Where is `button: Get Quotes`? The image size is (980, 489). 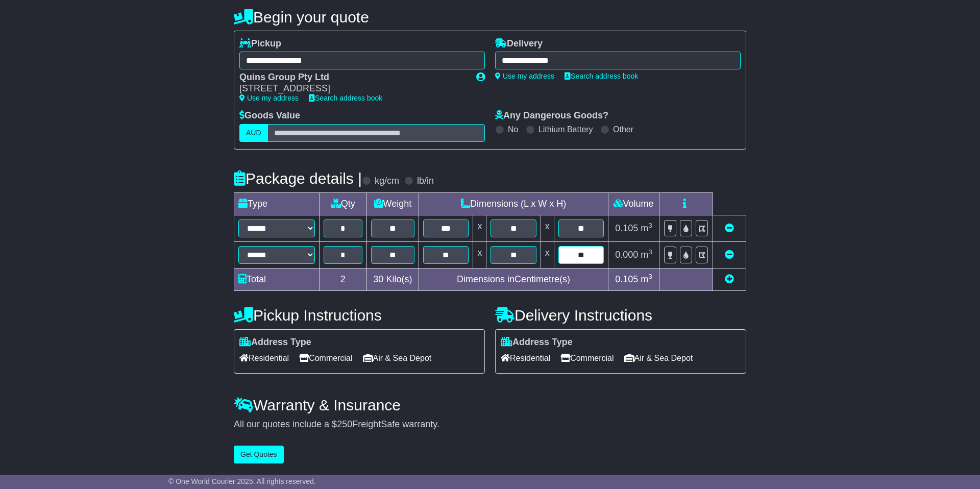
button: Get Quotes is located at coordinates (259, 455).